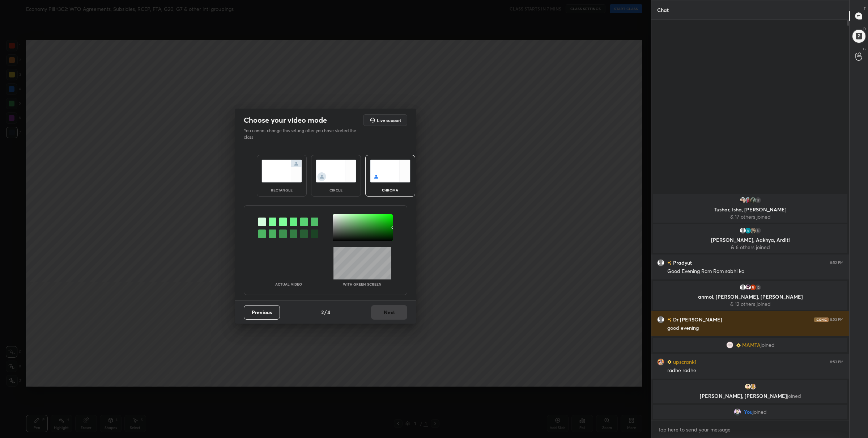  I want to click on h2: Choose your video mode, so click(285, 120).